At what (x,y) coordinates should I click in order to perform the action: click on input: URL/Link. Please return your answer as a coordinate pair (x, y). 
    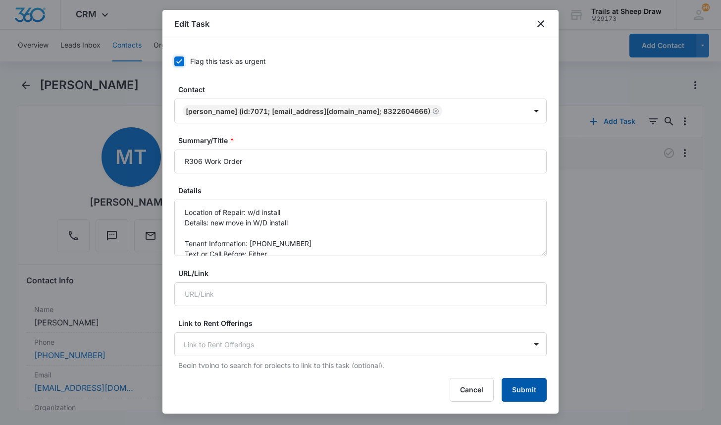
    Looking at the image, I should click on (360, 294).